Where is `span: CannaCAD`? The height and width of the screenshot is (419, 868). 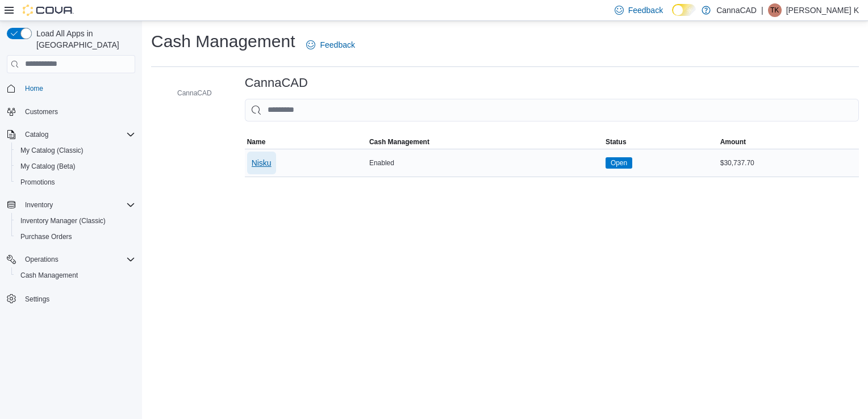 span: CannaCAD is located at coordinates (195, 93).